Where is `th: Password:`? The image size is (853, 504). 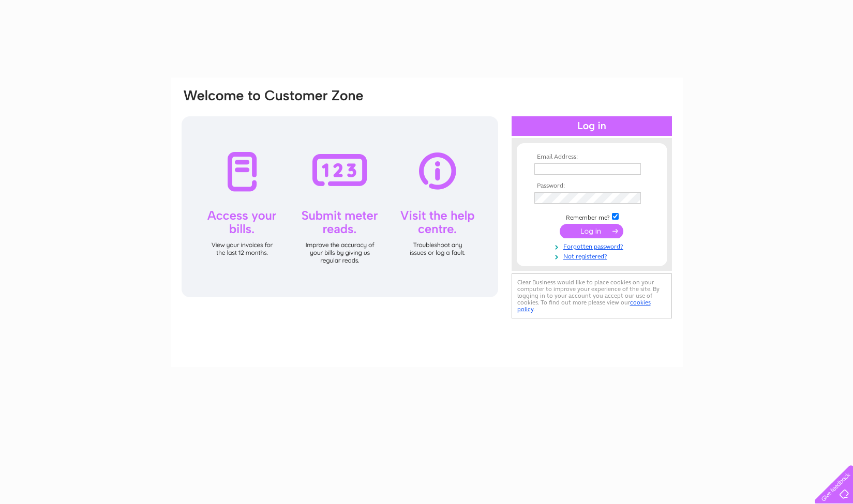 th: Password: is located at coordinates (592, 186).